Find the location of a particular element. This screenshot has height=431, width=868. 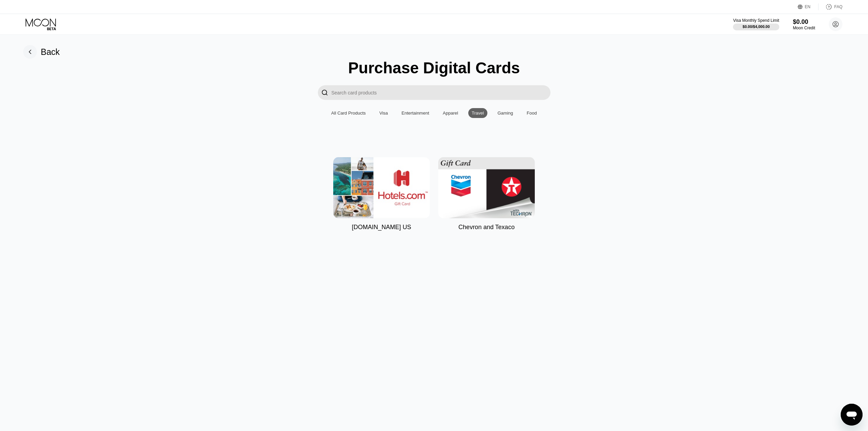

div: Food is located at coordinates (532, 113).